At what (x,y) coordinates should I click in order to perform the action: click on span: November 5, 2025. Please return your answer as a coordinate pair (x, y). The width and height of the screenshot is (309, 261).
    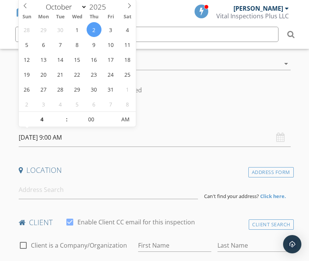
    Looking at the image, I should click on (77, 104).